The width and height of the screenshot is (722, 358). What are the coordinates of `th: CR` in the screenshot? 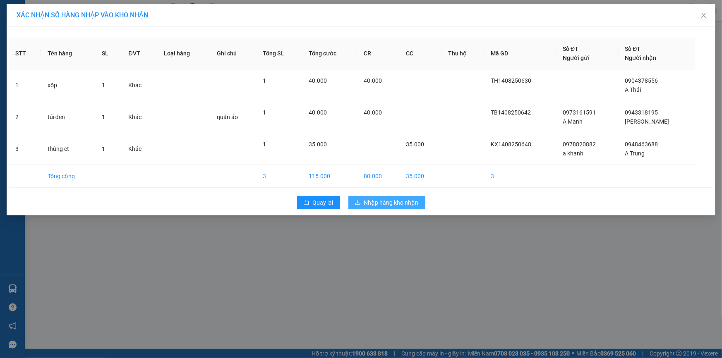 It's located at (378, 53).